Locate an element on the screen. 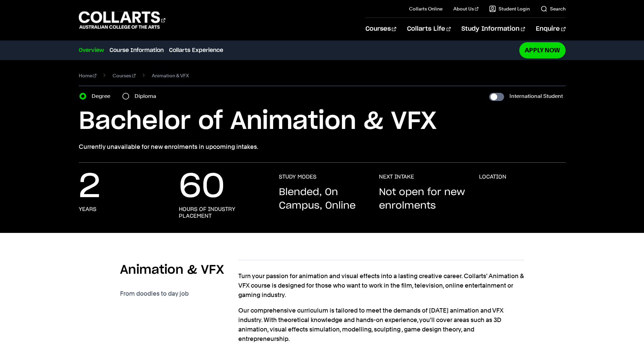 The height and width of the screenshot is (348, 644). a: Home is located at coordinates (88, 75).